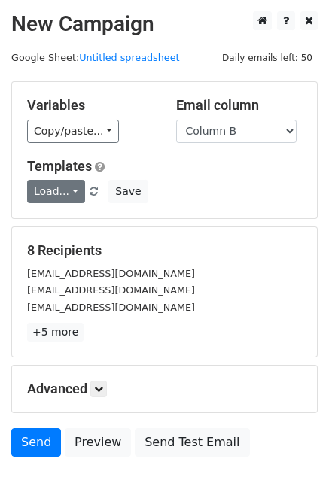 This screenshot has width=329, height=480. I want to click on div: Chat Widget, so click(291, 444).